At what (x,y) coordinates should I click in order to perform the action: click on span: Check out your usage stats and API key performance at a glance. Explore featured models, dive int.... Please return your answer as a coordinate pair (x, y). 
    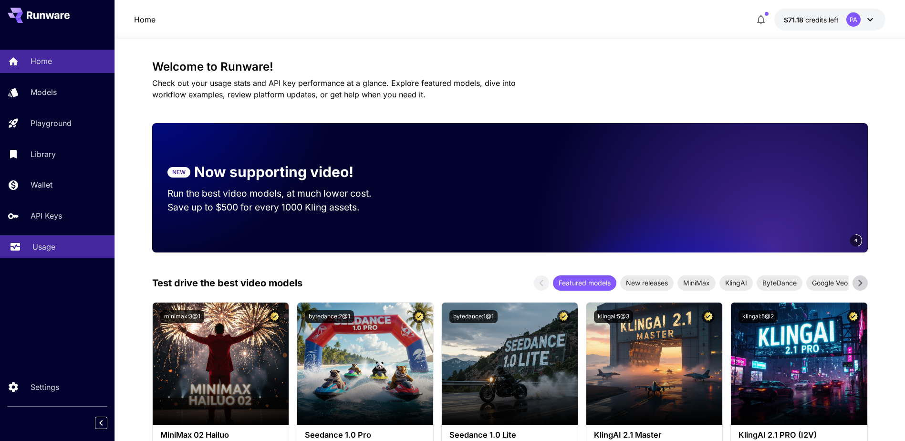
    Looking at the image, I should click on (334, 89).